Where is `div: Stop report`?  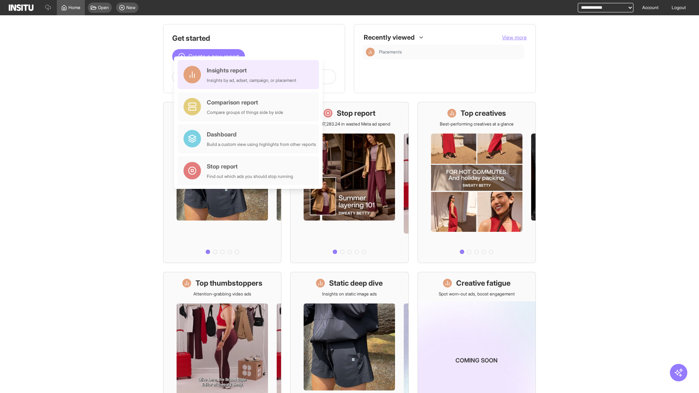
div: Stop report is located at coordinates (250, 166).